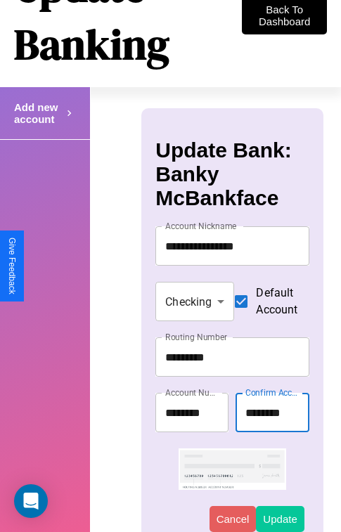 The height and width of the screenshot is (532, 341). Describe the element at coordinates (193, 392) in the screenshot. I see `label: Account Number` at that location.